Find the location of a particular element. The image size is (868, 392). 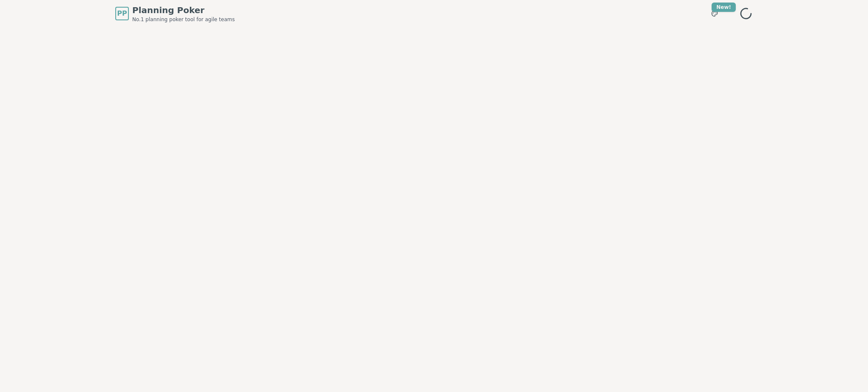

span: No.1 planning poker tool for agile teams is located at coordinates (183, 20).